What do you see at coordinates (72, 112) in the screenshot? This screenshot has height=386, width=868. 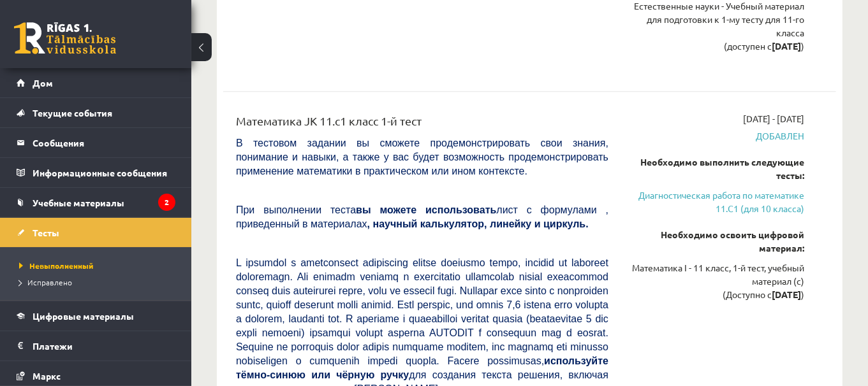 I see `font: Текущие события` at bounding box center [72, 112].